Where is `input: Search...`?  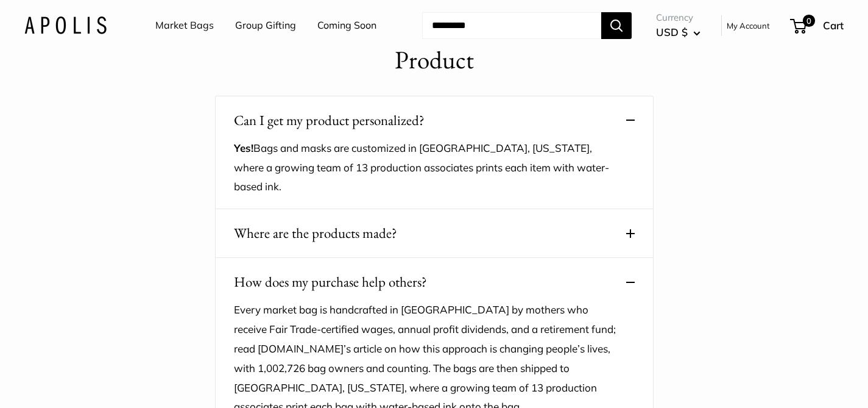
input: Search... is located at coordinates (512, 26).